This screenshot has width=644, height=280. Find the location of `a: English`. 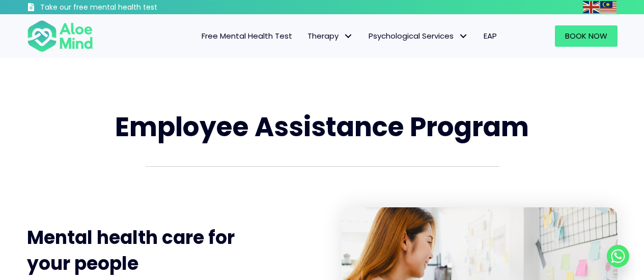

a: English is located at coordinates (591, 6).